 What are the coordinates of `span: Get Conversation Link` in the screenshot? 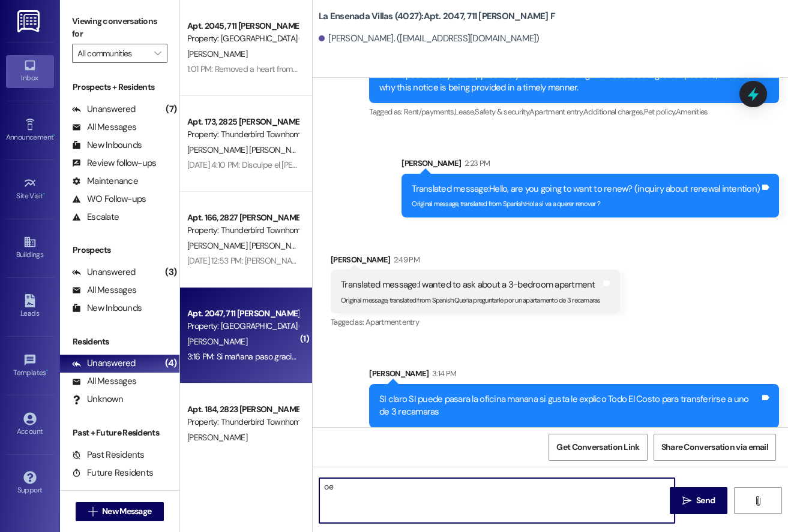 It's located at (597, 447).